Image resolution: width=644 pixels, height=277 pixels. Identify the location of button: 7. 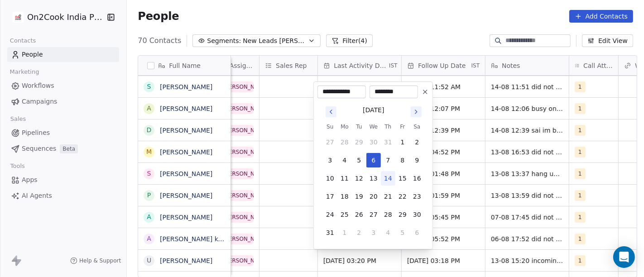
(388, 160).